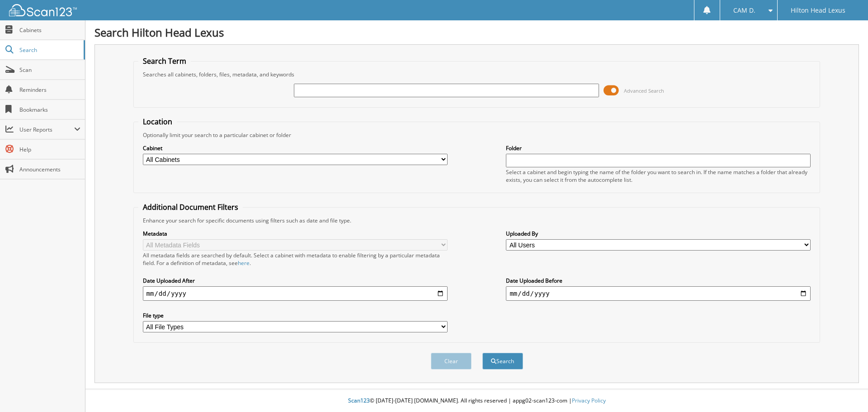 The image size is (868, 412). I want to click on div: Optionally limit your search to a particular cabinet or folder, so click(477, 135).